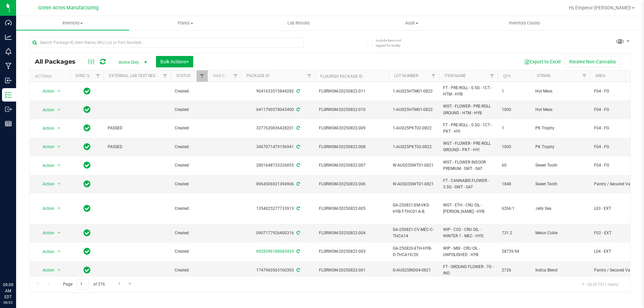 The width and height of the screenshot is (644, 308). I want to click on div: 1747960565160303, so click(278, 270).